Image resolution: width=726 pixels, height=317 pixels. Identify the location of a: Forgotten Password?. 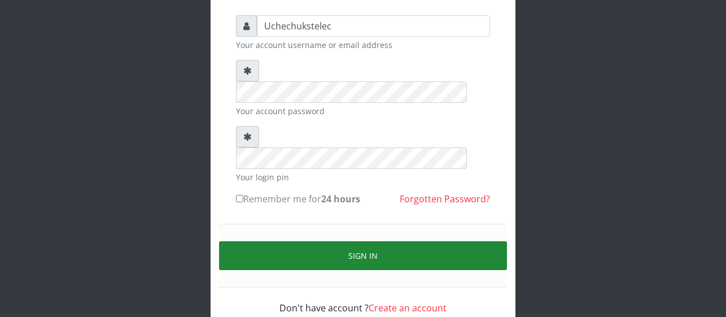
(445, 199).